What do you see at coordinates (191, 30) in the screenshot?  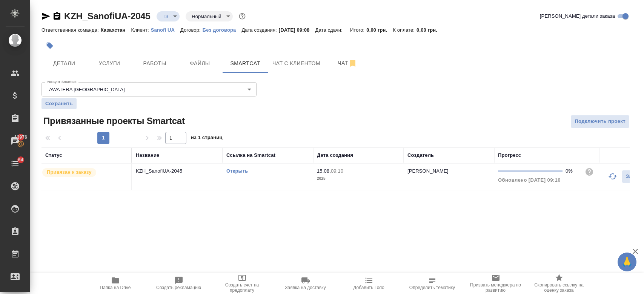 I see `p: Договор:` at bounding box center [191, 30].